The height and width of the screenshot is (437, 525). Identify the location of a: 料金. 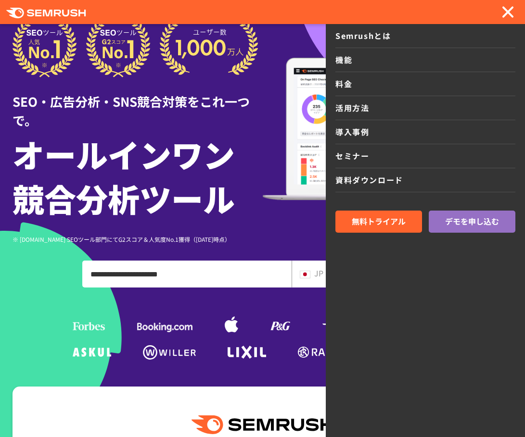
(425, 84).